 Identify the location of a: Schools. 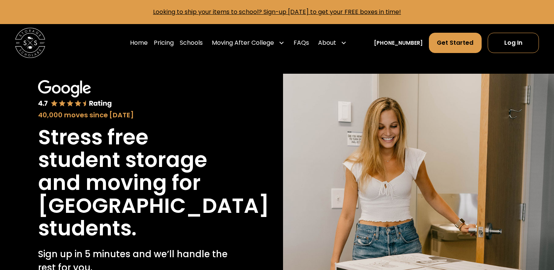
(191, 43).